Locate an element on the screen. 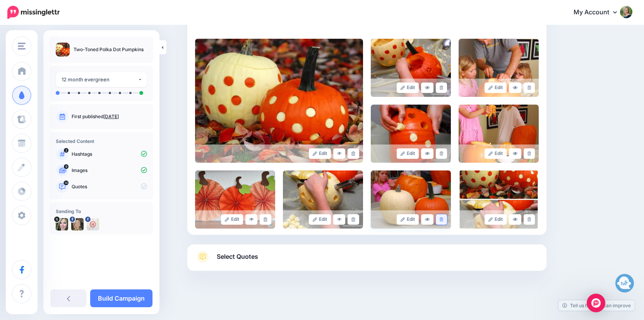 The height and width of the screenshot is (320, 644). span: Select Quotes is located at coordinates (237, 256).